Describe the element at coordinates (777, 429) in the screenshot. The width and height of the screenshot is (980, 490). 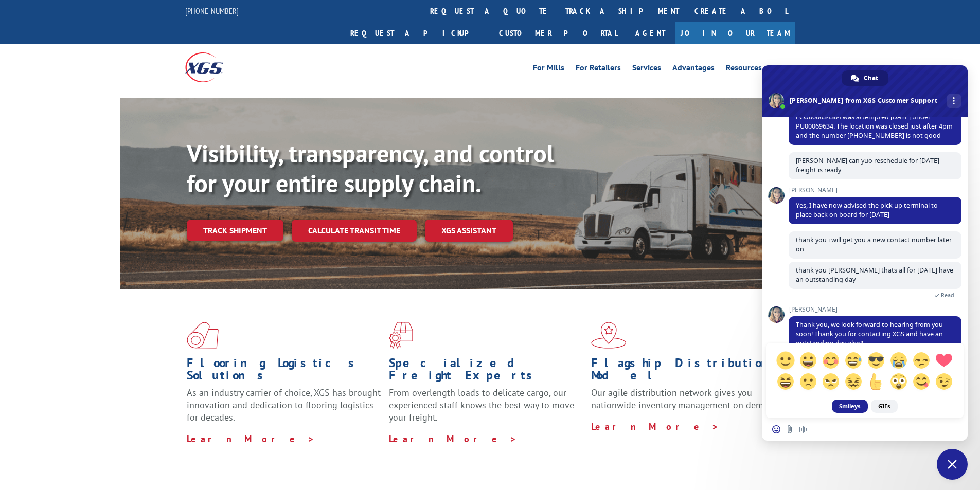
I see `span: Insert an emoji` at that location.